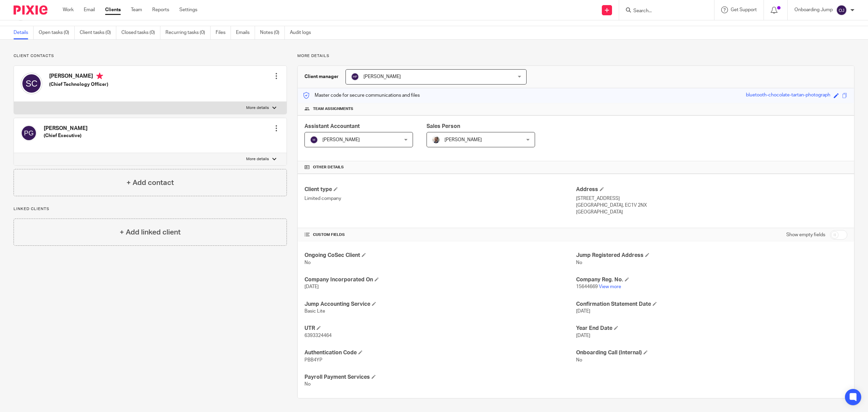 The image size is (868, 412). What do you see at coordinates (318, 336) in the screenshot?
I see `span: 6393324464` at bounding box center [318, 336].